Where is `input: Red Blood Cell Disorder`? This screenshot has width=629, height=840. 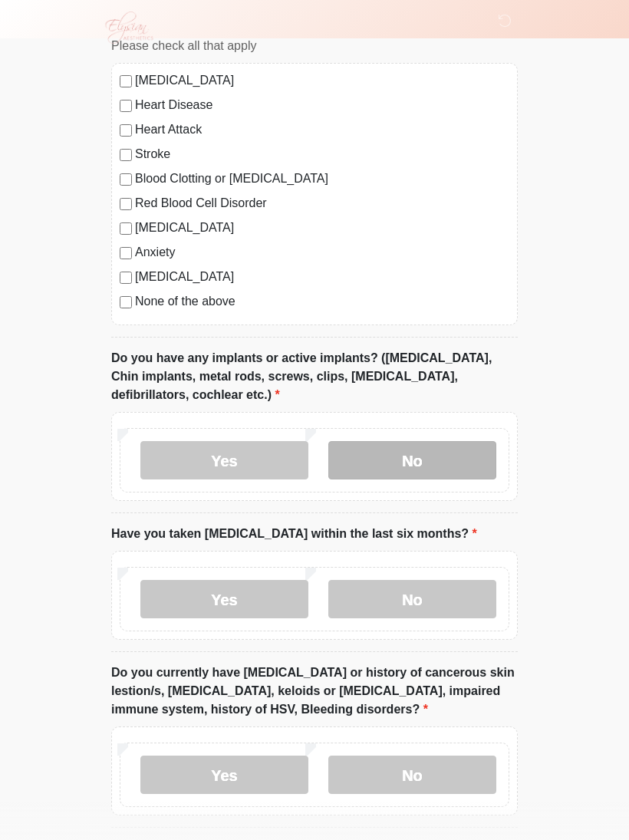
input: Red Blood Cell Disorder is located at coordinates (126, 204).